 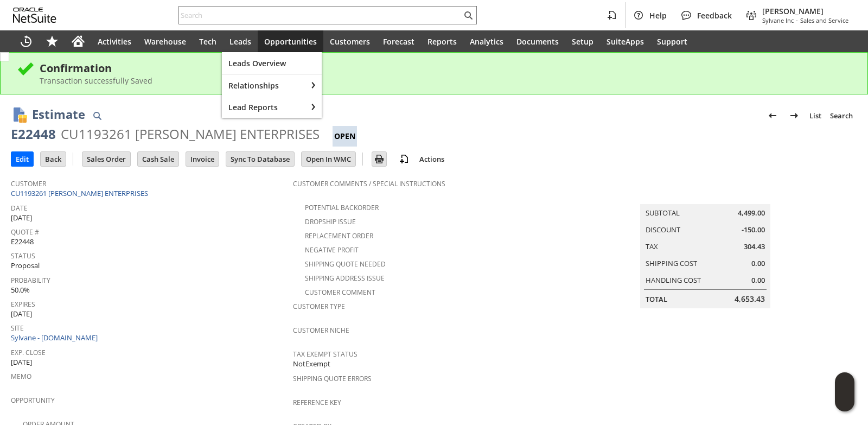 What do you see at coordinates (78, 41) in the screenshot?
I see `svg: Home` at bounding box center [78, 41].